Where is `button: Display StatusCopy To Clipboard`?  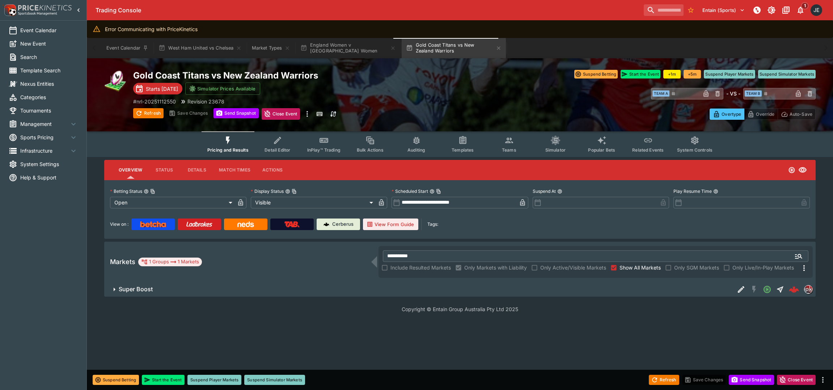
button: Display StatusCopy To Clipboard is located at coordinates (288, 191).